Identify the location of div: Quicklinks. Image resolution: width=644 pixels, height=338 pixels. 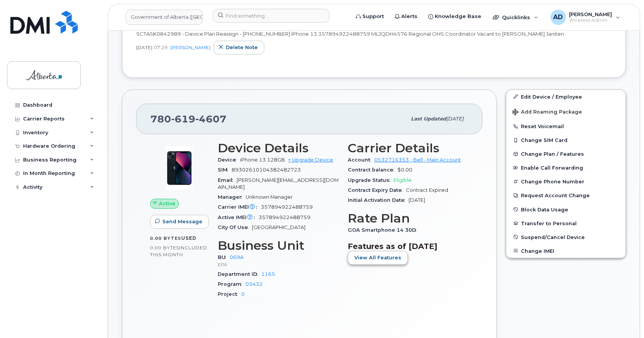
(515, 17).